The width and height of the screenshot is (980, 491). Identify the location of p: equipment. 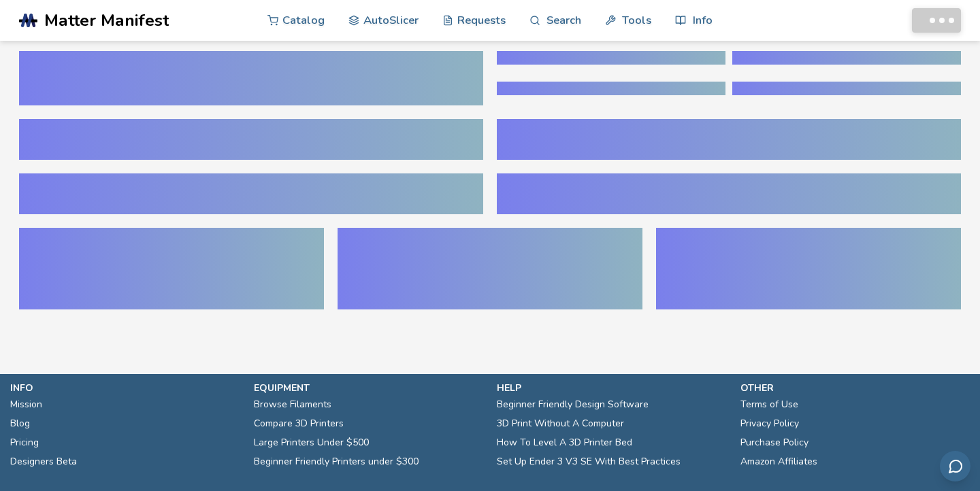
(369, 388).